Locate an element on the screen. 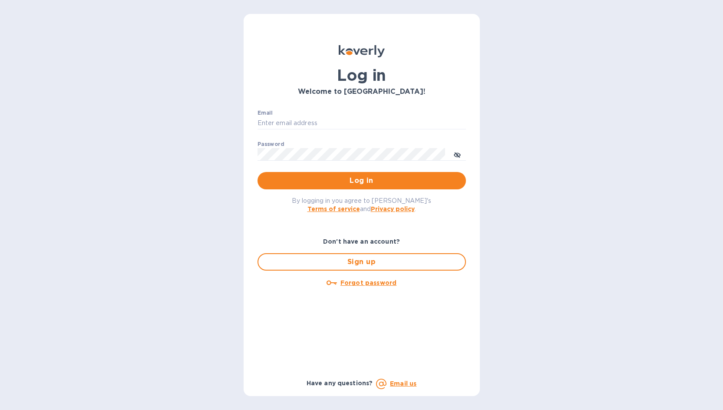 Image resolution: width=723 pixels, height=410 pixels. button: toggle password visibility is located at coordinates (457, 154).